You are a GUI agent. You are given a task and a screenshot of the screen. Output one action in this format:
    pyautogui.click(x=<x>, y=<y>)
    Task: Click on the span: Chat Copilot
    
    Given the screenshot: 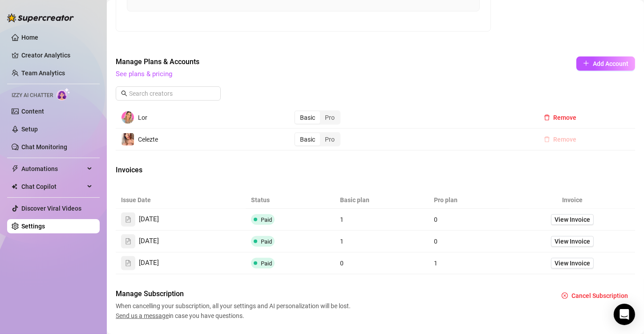 What is the action you would take?
    pyautogui.click(x=53, y=186)
    